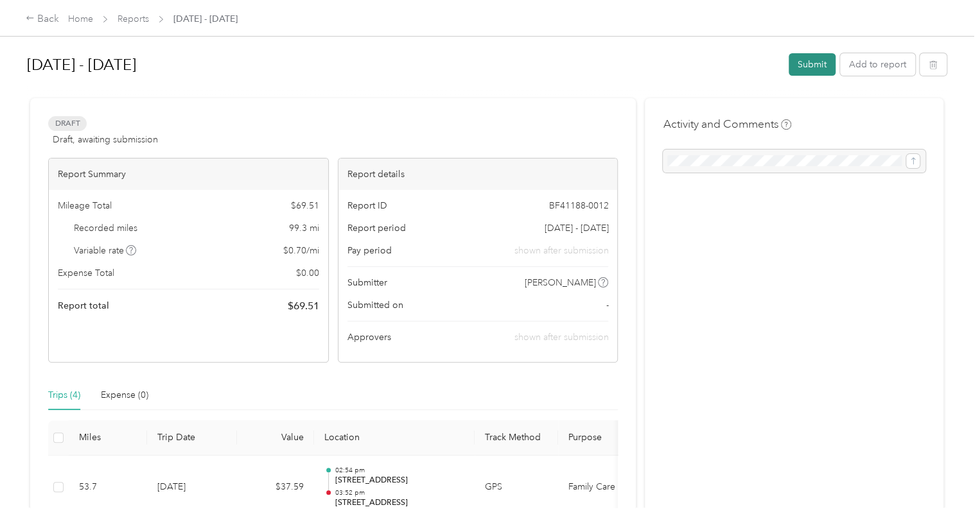 The width and height of the screenshot is (980, 530). I want to click on h1: Aug 18 - 31, 2025, so click(403, 65).